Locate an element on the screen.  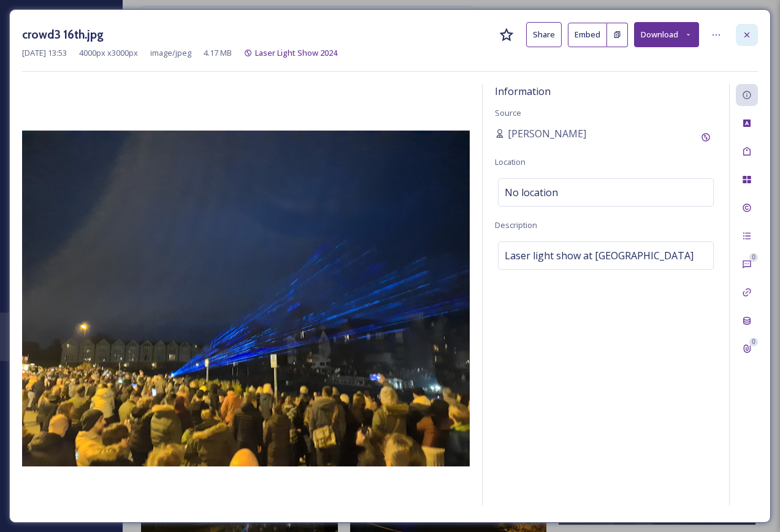
span: No location is located at coordinates (531, 192).